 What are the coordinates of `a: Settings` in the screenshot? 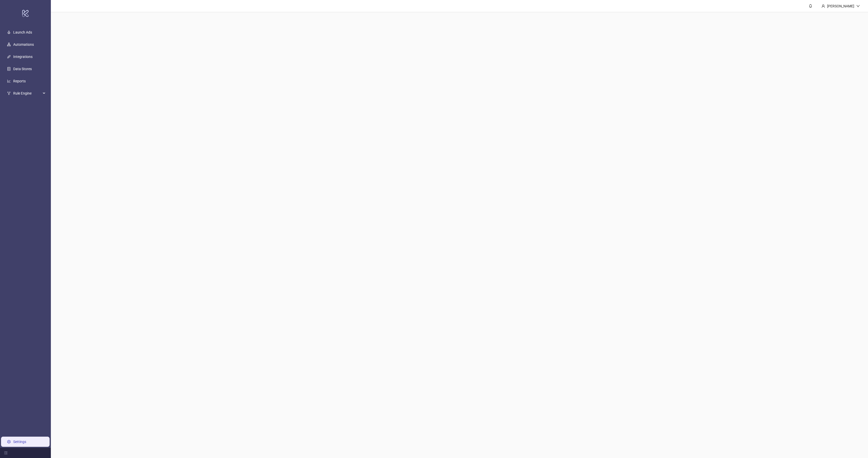 It's located at (19, 442).